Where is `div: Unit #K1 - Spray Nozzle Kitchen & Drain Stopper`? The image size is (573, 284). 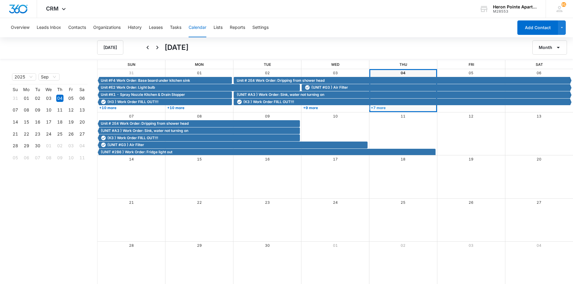 div: Unit #K1 - Spray Nozzle Kitchen & Drain Stopper is located at coordinates (165, 95).